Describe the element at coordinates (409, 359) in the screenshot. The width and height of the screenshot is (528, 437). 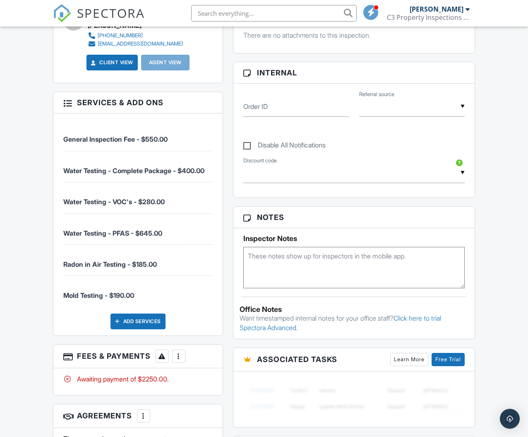
I see `a: Learn More` at that location.